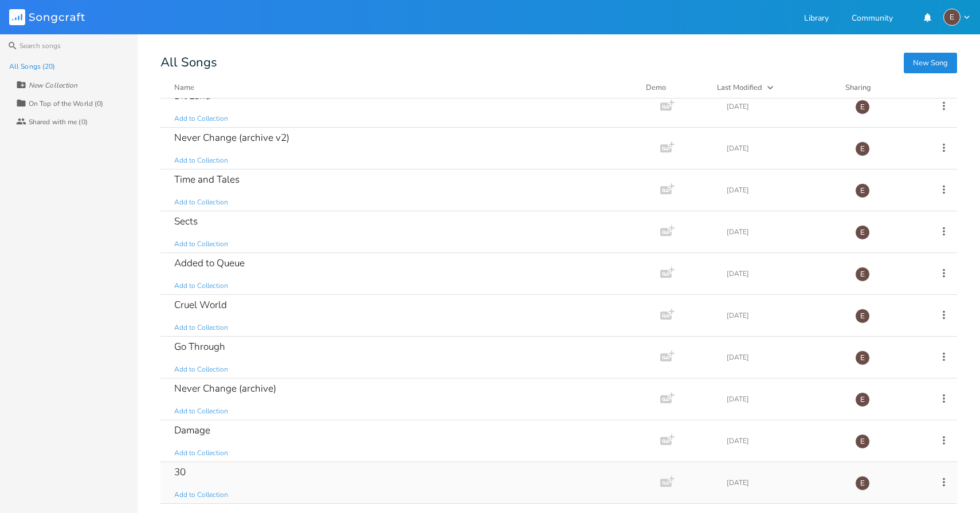 This screenshot has height=513, width=980. Describe the element at coordinates (675, 87) in the screenshot. I see `div: Demo` at that location.